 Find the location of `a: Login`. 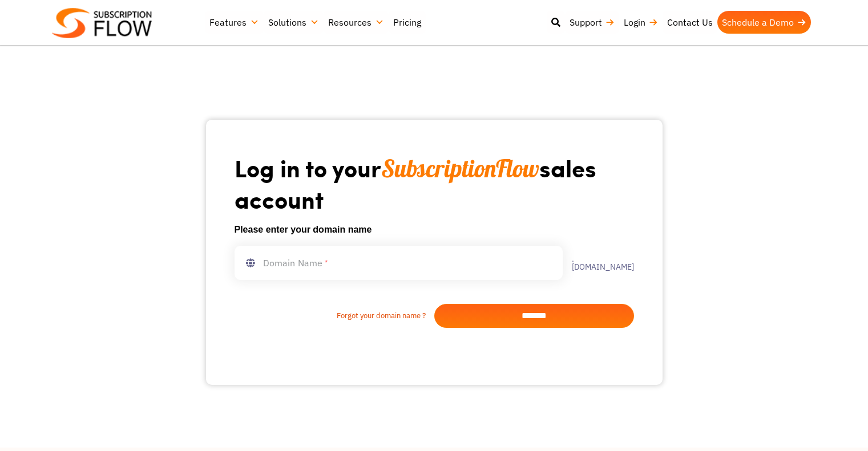

a: Login is located at coordinates (641, 22).